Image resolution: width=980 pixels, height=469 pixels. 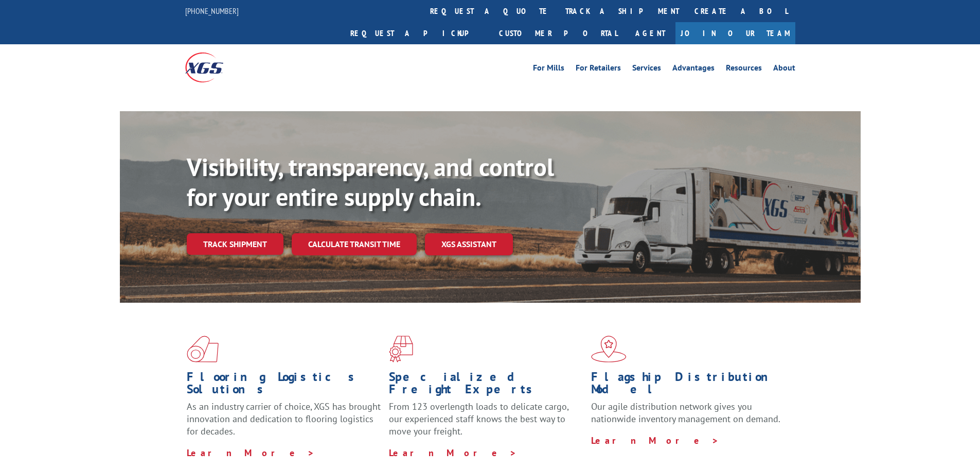 I want to click on a: Join Our Team, so click(x=736, y=33).